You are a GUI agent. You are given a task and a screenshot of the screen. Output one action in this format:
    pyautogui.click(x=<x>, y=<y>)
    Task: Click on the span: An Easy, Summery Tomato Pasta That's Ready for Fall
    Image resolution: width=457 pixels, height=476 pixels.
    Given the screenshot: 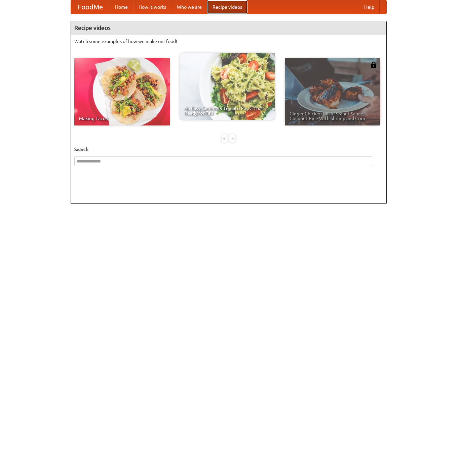 What is the action you would take?
    pyautogui.click(x=227, y=111)
    